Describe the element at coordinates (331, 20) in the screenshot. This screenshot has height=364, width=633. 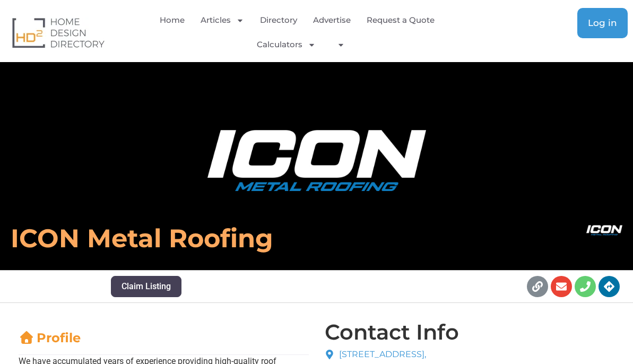
I see `a: Advertise` at that location.